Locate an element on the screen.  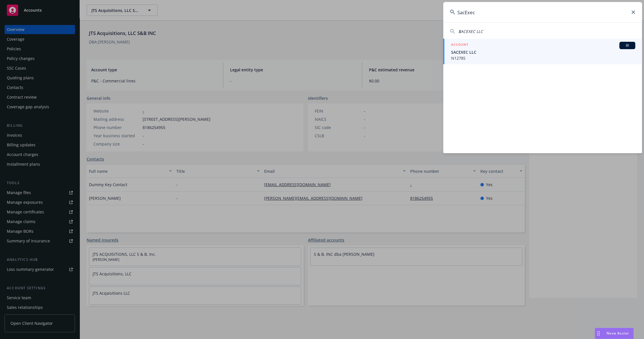
a: ACCOUNTBISACEXEC LLCN1278S is located at coordinates (543, 52).